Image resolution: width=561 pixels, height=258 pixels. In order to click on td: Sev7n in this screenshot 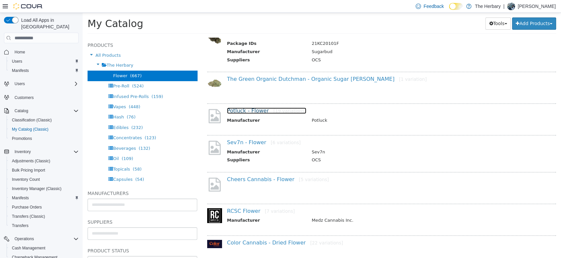, I will do `click(343, 140)`.